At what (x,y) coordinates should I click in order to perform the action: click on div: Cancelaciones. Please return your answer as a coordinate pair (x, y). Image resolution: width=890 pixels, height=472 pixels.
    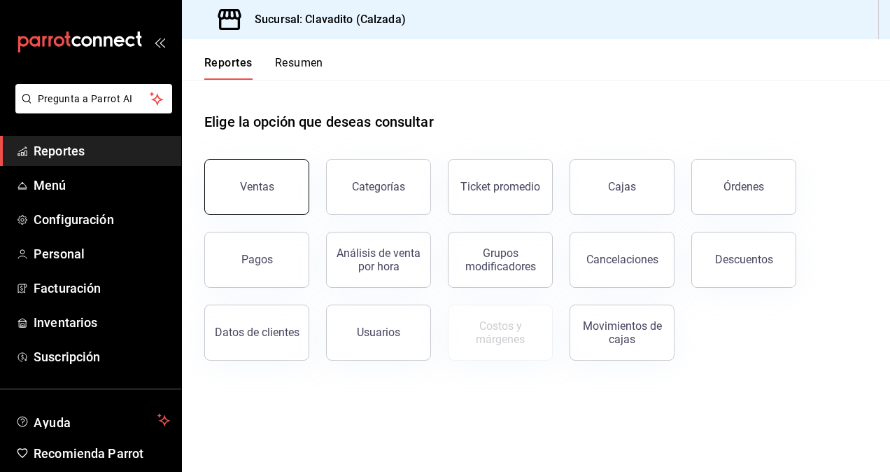
    Looking at the image, I should click on (622, 259).